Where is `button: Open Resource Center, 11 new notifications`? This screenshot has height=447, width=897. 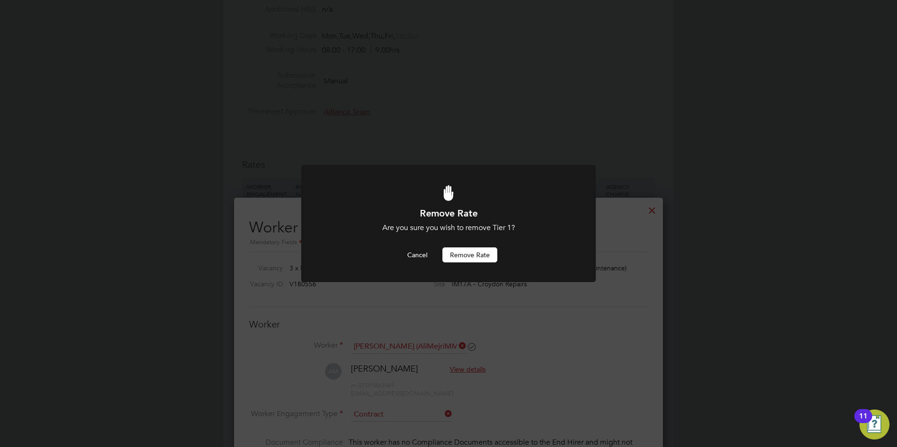 button: Open Resource Center, 11 new notifications is located at coordinates (874, 425).